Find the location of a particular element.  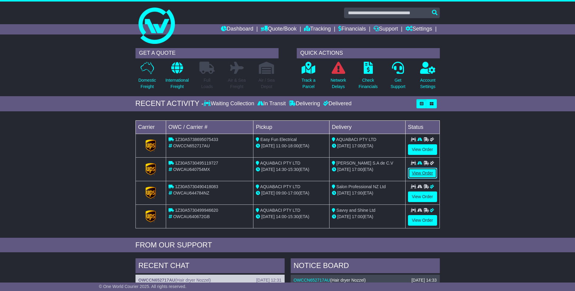

span: 11:00 is located at coordinates (281, 146).